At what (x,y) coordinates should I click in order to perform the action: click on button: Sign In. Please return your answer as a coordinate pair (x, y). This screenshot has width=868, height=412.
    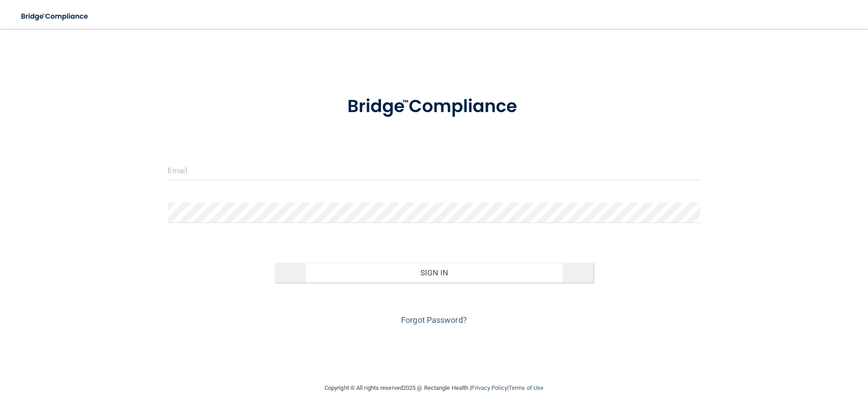
    Looking at the image, I should click on (434, 273).